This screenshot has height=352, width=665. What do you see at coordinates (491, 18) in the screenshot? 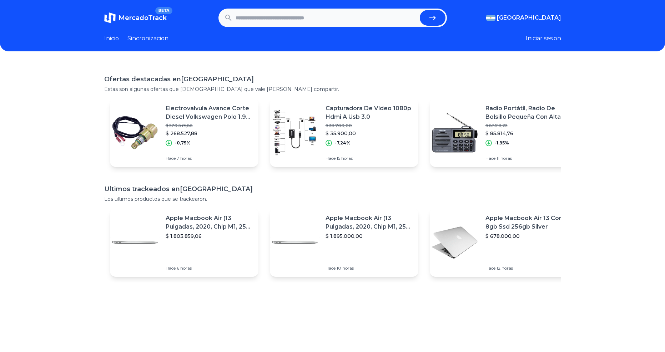
I see `img: Argentina` at bounding box center [491, 18].